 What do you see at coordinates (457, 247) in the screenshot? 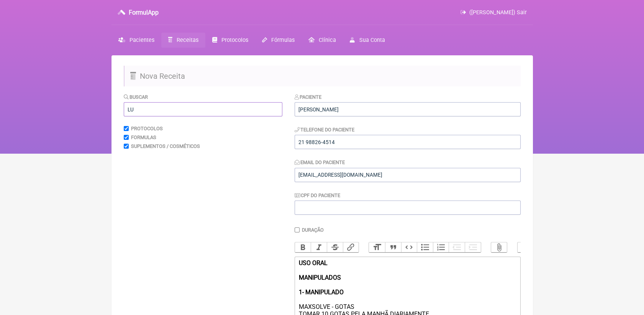
I see `button: Decrease Level` at bounding box center [457, 247].